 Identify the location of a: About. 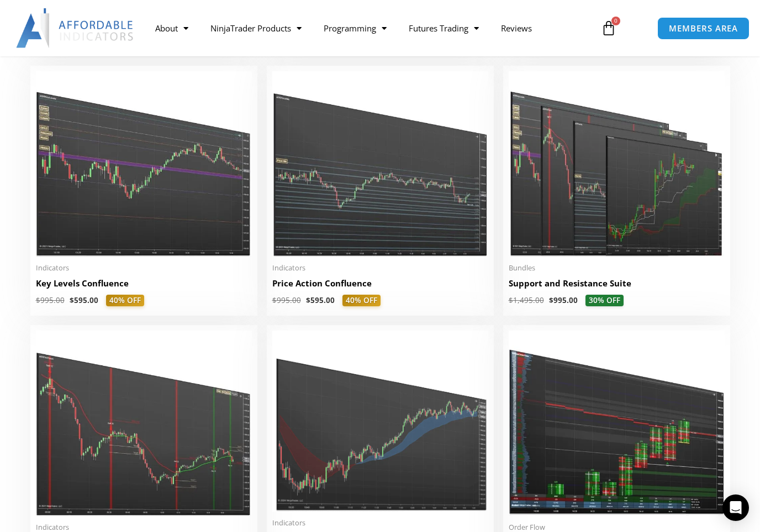
(172, 28).